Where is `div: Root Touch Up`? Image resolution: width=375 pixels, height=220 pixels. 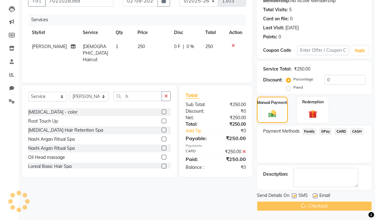 div: Root Touch Up is located at coordinates (43, 121).